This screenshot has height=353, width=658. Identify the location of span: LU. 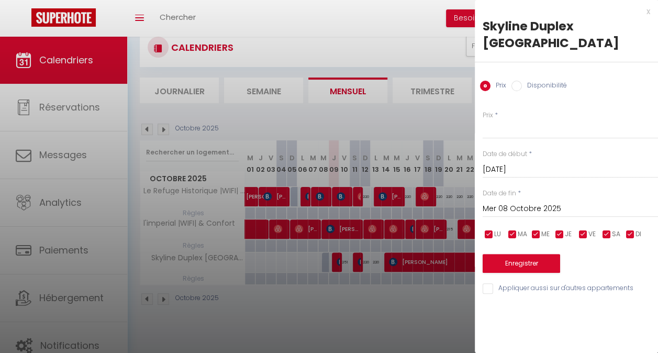
(497, 234).